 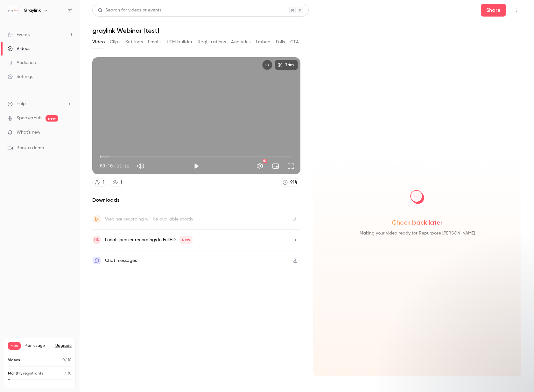 I want to click on div: Audience, so click(x=22, y=63).